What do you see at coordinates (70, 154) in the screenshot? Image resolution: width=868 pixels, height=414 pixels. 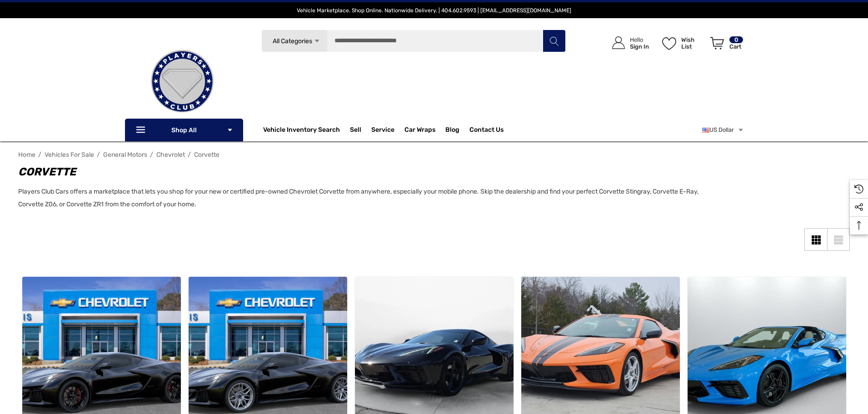 I see `a: Vehicles For Sale` at bounding box center [70, 154].